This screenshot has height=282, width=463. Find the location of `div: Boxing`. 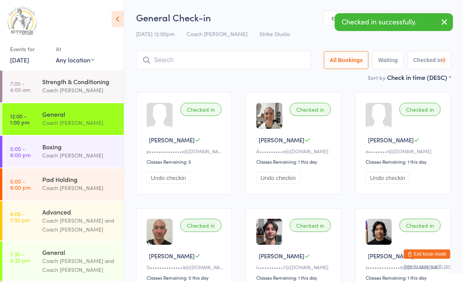

div: Boxing is located at coordinates (80, 147).